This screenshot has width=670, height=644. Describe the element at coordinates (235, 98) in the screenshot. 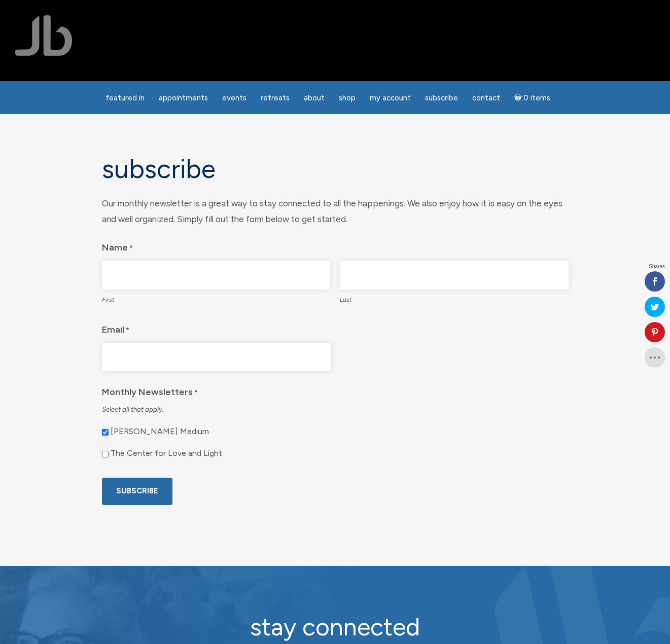

I see `span: Events` at that location.